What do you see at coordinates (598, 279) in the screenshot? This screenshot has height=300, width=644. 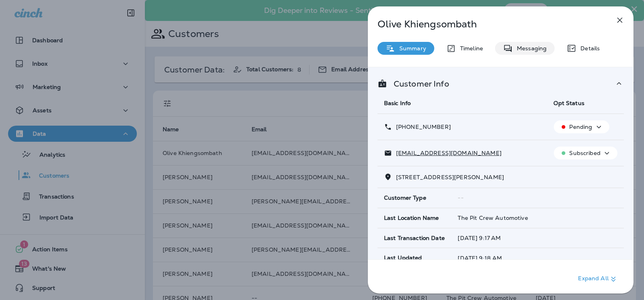 I see `p: Expand All` at bounding box center [598, 279].